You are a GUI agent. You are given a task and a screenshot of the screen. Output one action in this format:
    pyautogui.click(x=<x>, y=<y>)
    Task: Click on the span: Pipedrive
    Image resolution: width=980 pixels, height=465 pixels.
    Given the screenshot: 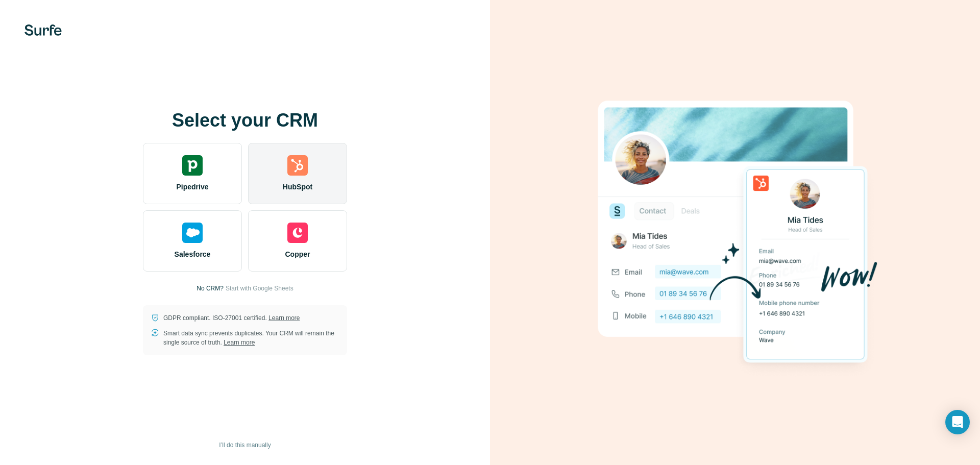 What is the action you would take?
    pyautogui.click(x=192, y=187)
    